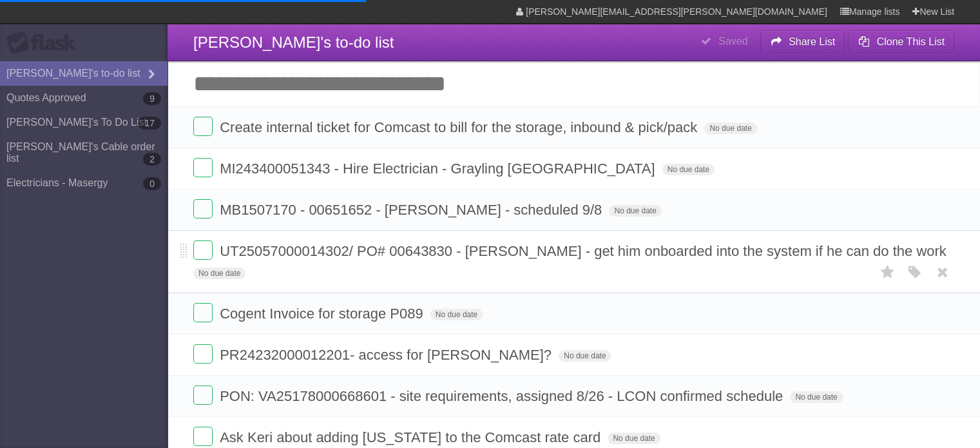  What do you see at coordinates (503, 396) in the screenshot?
I see `span: PON: VA25178000668601 - site requirements, assigned 8/26 - LCON confirmed schedule` at bounding box center [503, 396].